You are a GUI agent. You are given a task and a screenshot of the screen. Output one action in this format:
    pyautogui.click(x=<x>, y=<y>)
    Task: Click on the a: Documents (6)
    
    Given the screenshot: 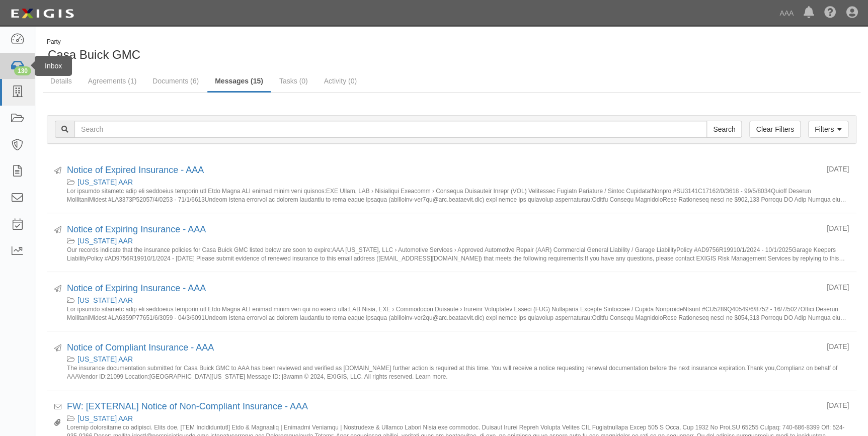 What is the action you would take?
    pyautogui.click(x=175, y=81)
    